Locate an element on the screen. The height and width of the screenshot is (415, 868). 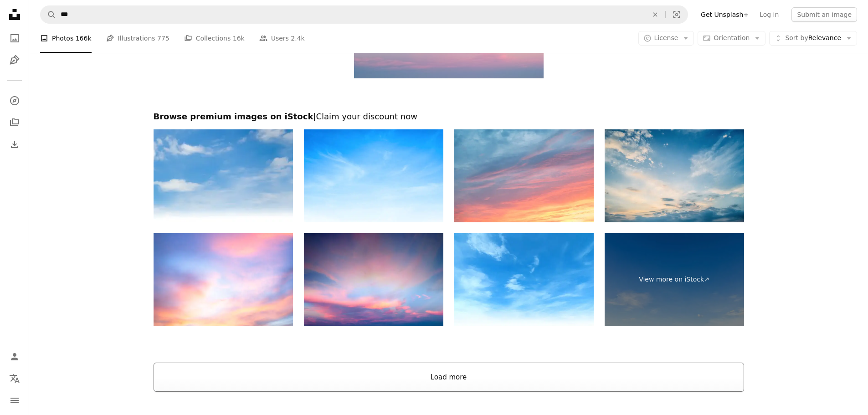
button: Clear is located at coordinates (656, 15).